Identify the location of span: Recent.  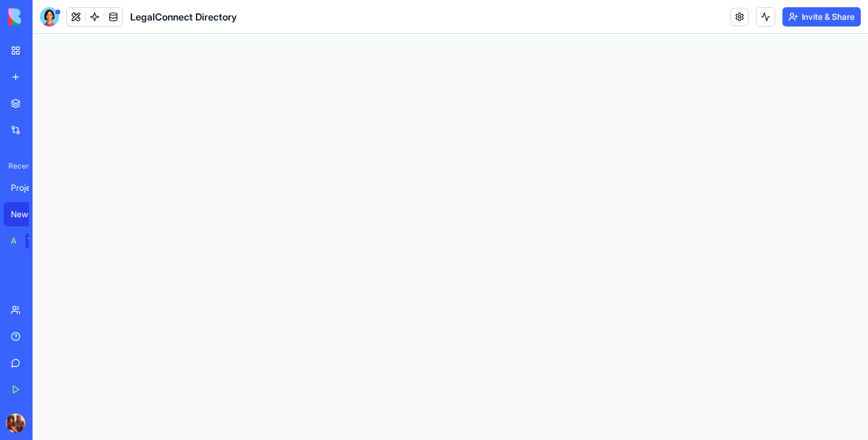
(16, 166).